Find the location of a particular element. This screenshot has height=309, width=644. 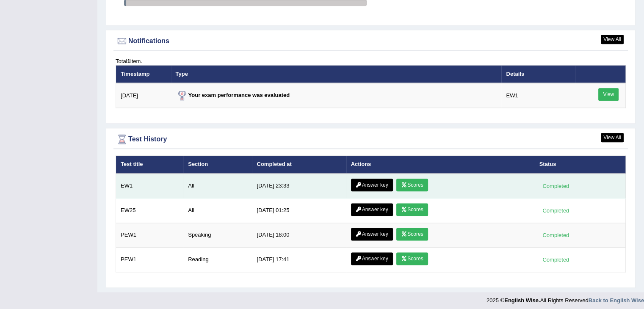

th: Timestamp is located at coordinates (144, 74).